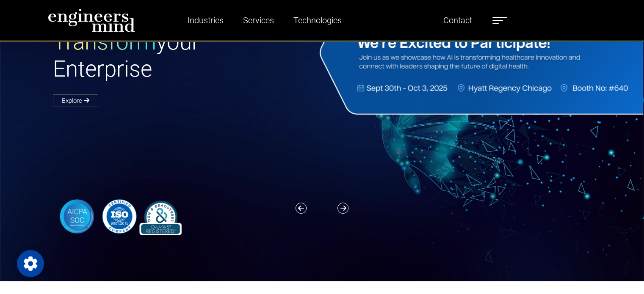 This screenshot has width=644, height=294. I want to click on h1: and your Enterprise, so click(188, 42).